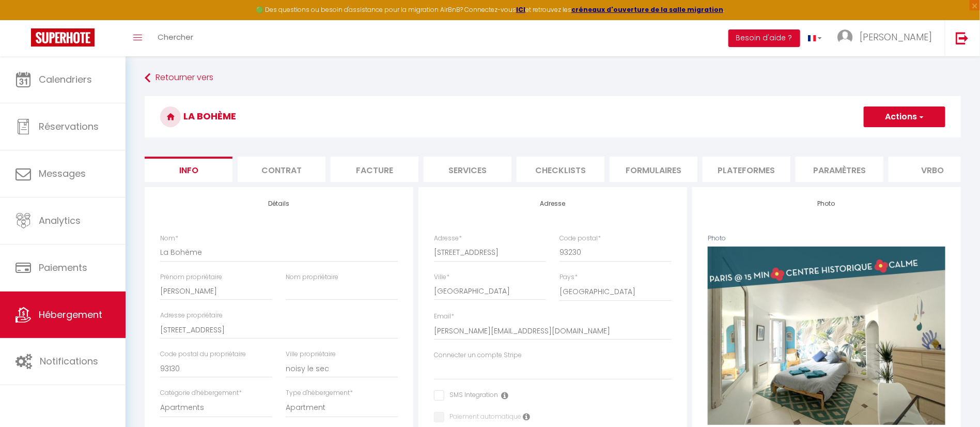  I want to click on li: Paramètres, so click(840, 169).